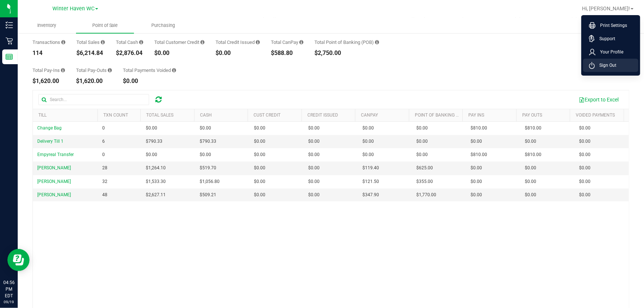 The image size is (644, 308). I want to click on a: Cust Credit, so click(267, 115).